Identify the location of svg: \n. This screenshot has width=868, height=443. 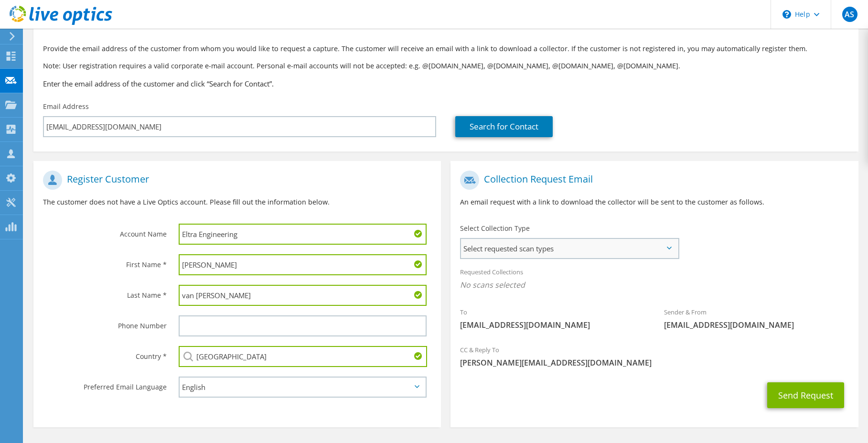
(787, 14).